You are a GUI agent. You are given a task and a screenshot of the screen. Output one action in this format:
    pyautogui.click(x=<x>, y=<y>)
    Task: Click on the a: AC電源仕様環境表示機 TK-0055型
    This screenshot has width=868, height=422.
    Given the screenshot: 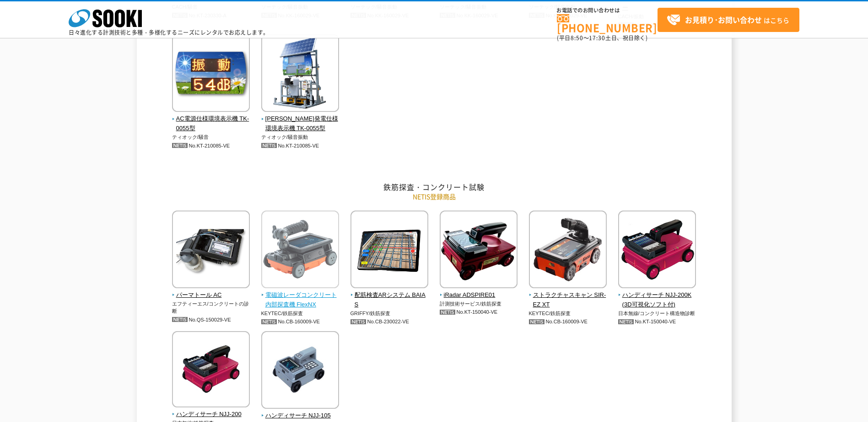 What is the action you would take?
    pyautogui.click(x=211, y=120)
    